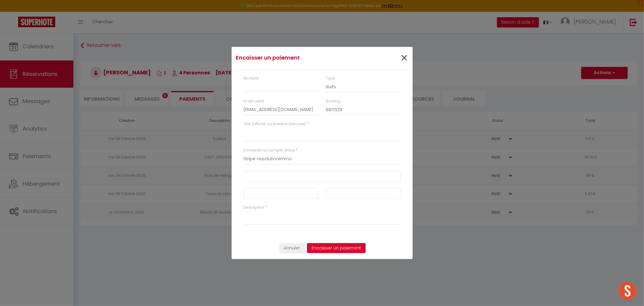  What do you see at coordinates (337, 248) in the screenshot?
I see `button: Encaisser un paiement` at bounding box center [337, 248].